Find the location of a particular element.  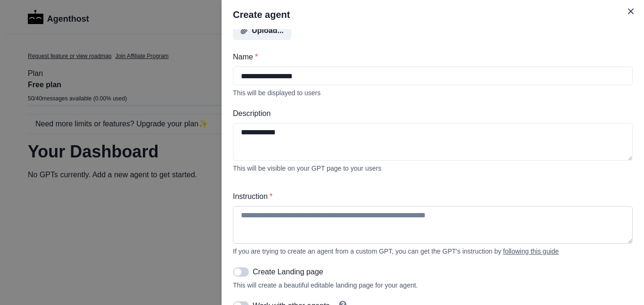

button: Upload... is located at coordinates (262, 31).